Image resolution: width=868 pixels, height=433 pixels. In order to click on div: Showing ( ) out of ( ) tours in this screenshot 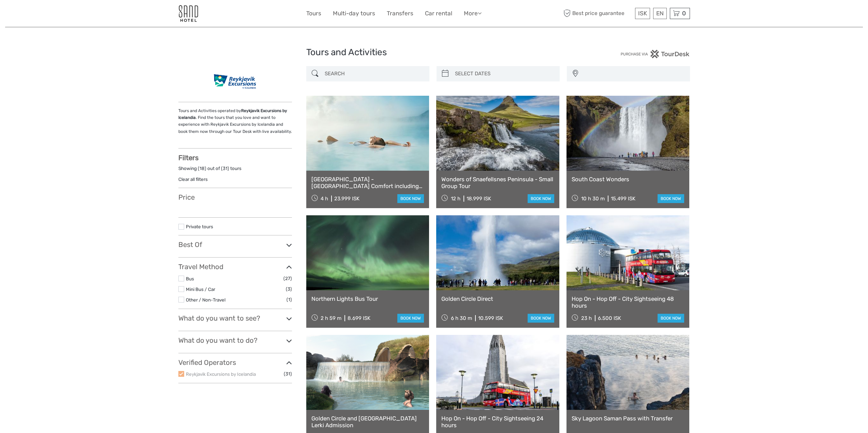, I will do `click(235, 170)`.